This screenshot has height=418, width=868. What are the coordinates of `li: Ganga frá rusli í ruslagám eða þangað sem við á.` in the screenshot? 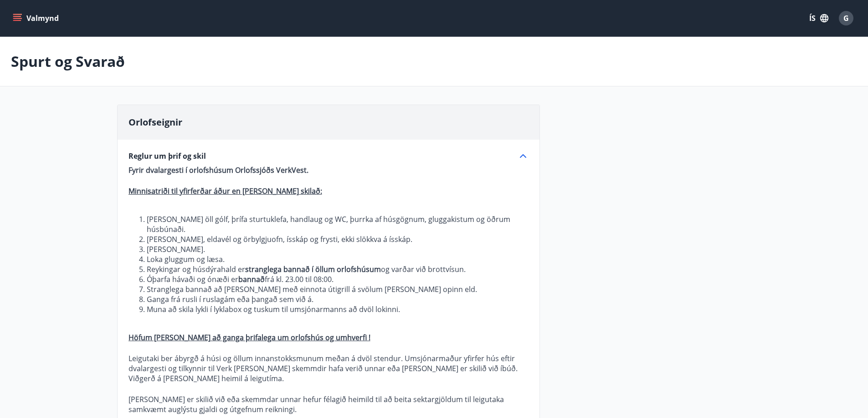 It's located at (338, 299).